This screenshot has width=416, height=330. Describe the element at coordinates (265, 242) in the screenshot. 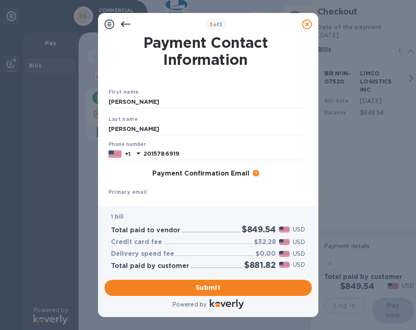

I see `h3: $32.28` at that location.